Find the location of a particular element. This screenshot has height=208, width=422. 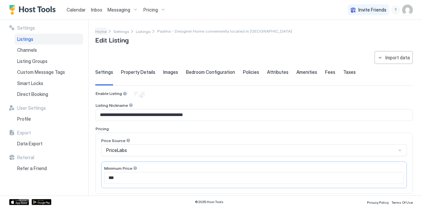

span: Referral is located at coordinates (26, 158).